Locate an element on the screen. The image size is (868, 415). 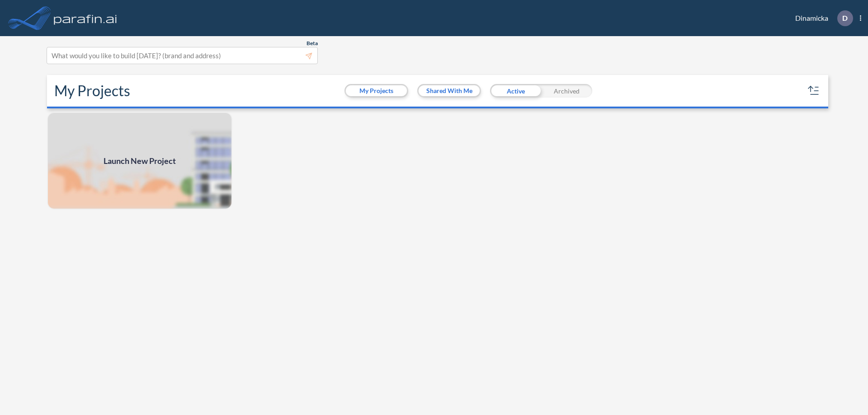
div: Dinamicka is located at coordinates (822, 18).